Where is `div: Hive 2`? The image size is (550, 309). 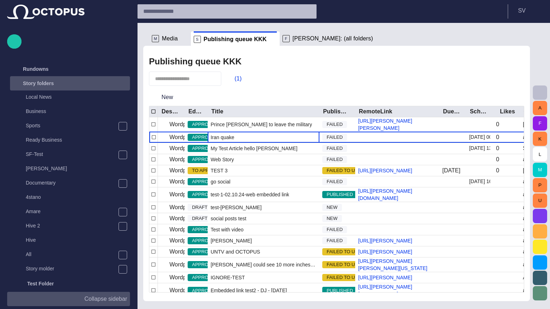
div: Hive 2 is located at coordinates (70, 226).